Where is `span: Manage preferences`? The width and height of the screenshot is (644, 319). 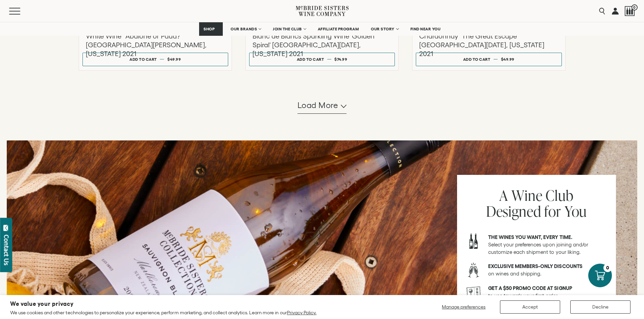 span: Manage preferences is located at coordinates (464, 307).